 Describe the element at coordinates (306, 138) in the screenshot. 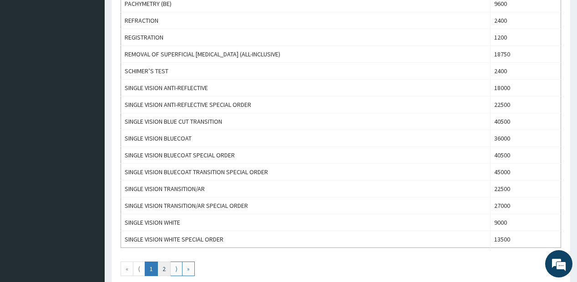

I see `td: SINGLE VISION BLUECOAT` at that location.